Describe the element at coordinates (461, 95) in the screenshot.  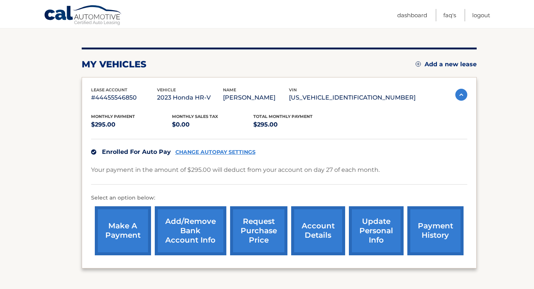
I see `img: accordion-active.svg` at that location.